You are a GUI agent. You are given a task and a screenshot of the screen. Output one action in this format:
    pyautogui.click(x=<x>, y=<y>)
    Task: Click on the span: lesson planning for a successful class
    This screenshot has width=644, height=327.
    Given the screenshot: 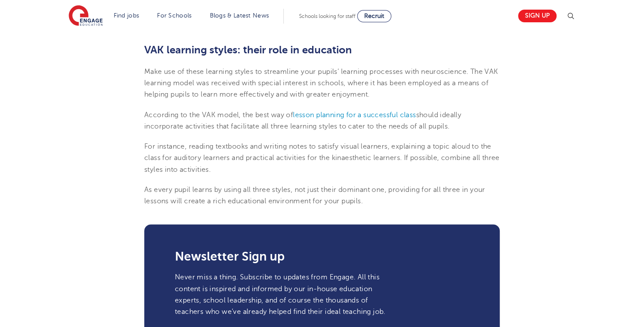 What is the action you would take?
    pyautogui.click(x=354, y=115)
    